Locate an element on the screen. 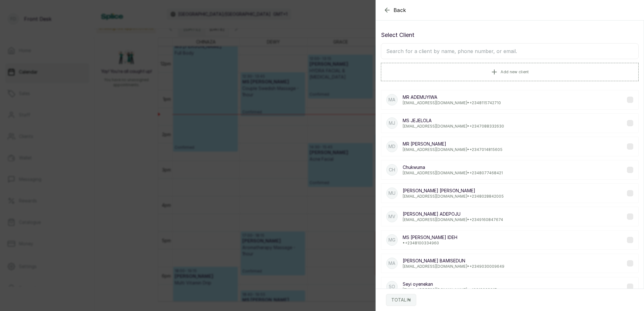 Image resolution: width=644 pixels, height=311 pixels. span: Add new client is located at coordinates (515, 72).